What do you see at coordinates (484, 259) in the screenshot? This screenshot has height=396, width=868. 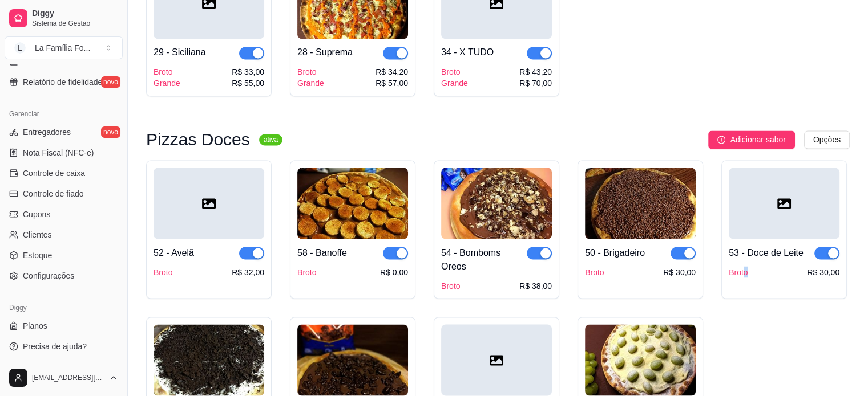 I see `div: 54 - Bomboms Oreos` at bounding box center [484, 259].